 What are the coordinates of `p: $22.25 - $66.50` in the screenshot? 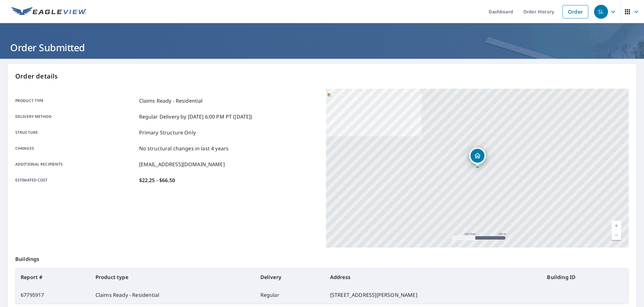 It's located at (157, 181).